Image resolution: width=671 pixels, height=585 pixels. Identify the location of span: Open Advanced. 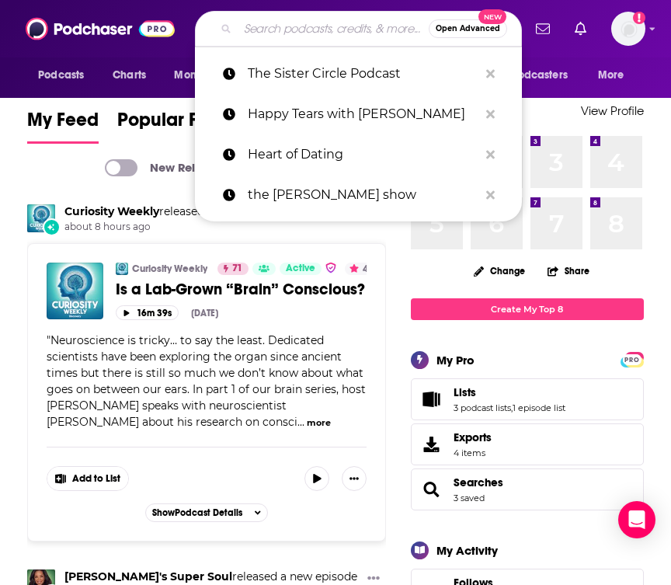
(468, 29).